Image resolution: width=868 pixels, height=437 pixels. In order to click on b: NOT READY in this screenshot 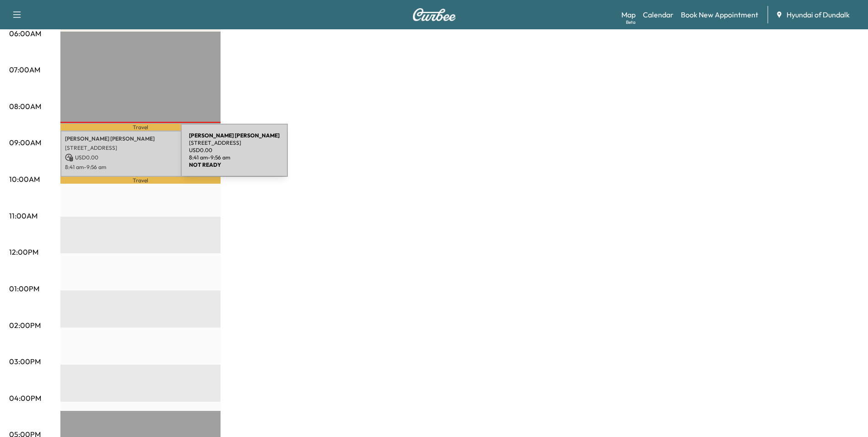, I will do `click(205, 165)`.